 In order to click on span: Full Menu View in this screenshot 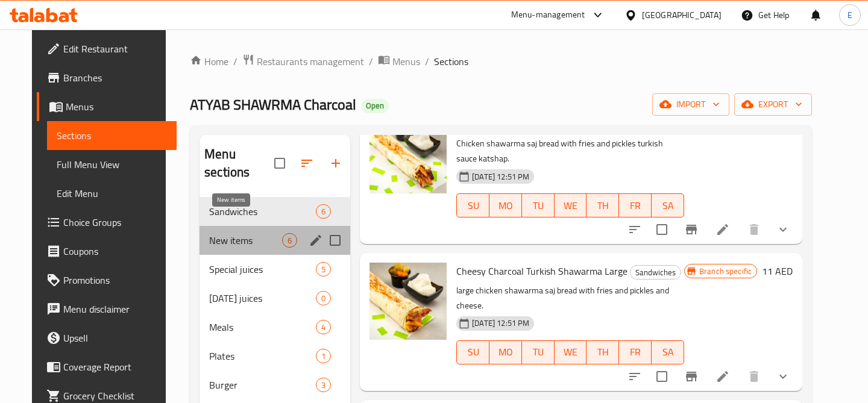, I will do `click(112, 164)`.